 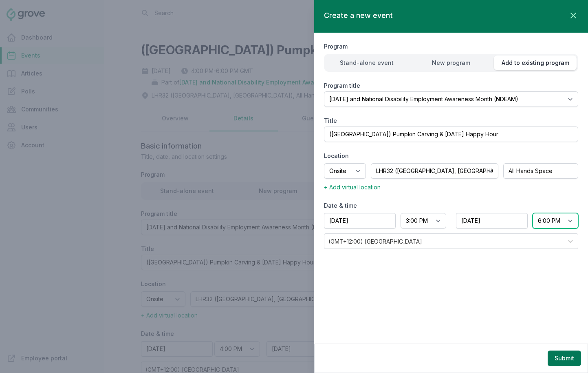 What do you see at coordinates (451, 86) in the screenshot?
I see `label: Program title` at bounding box center [451, 86].